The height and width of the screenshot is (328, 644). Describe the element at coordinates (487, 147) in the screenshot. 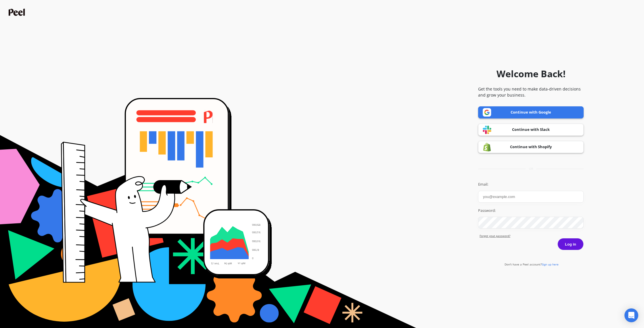

I see `img: Shopify logo` at that location.